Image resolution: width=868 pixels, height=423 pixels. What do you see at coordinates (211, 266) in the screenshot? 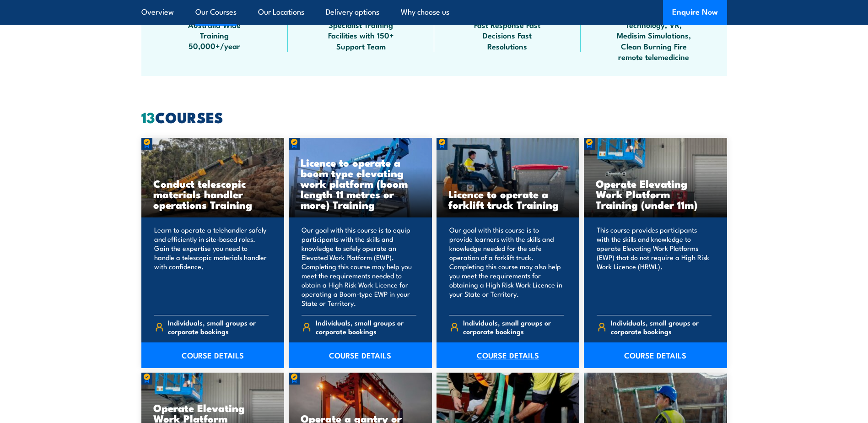
I see `p: Learn to operate a telehandler safely and efficiently in site-based roles. Gain the expertise you...` at bounding box center [211, 266].